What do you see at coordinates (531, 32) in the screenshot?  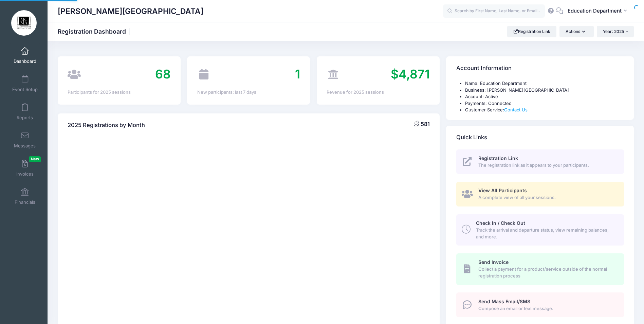 I see `a: Registration Link` at bounding box center [531, 32].